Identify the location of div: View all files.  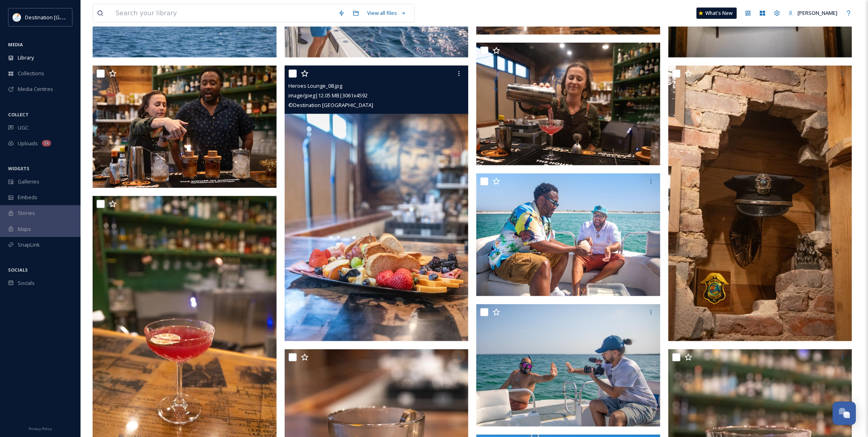
(387, 13).